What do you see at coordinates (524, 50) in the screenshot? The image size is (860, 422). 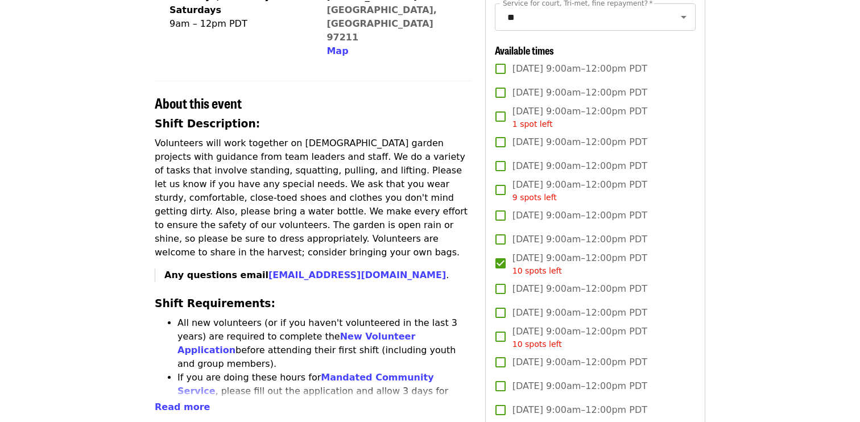 I see `span: Available times` at bounding box center [524, 50].